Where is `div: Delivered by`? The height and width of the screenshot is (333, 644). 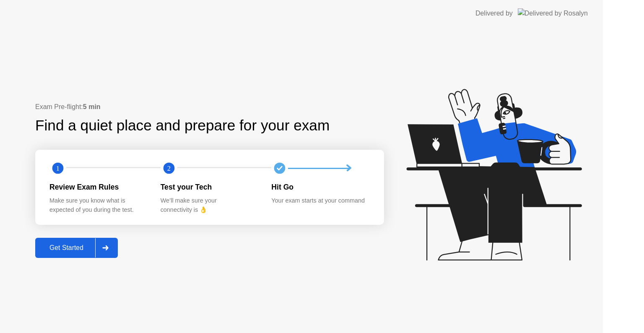 div: Delivered by is located at coordinates (494, 14).